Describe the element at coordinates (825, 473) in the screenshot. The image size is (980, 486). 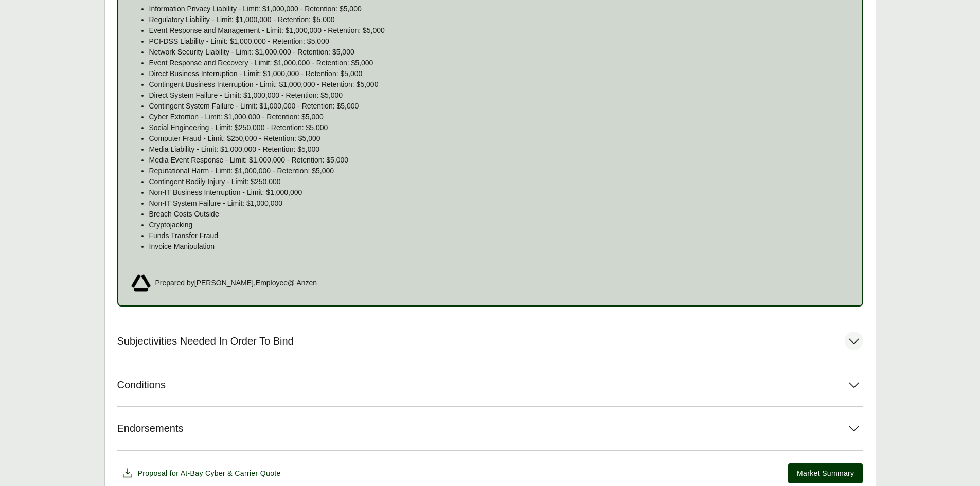
I see `button: Market Summary` at that location.